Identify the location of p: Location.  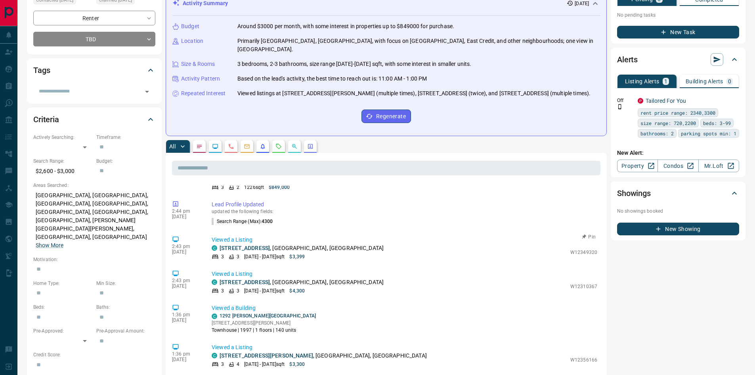
(192, 41).